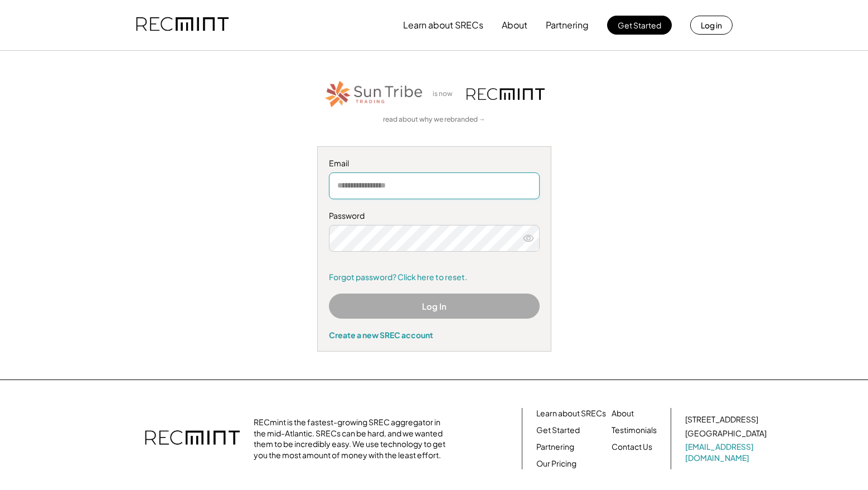  What do you see at coordinates (555, 447) in the screenshot?
I see `a: Partnering` at bounding box center [555, 447].